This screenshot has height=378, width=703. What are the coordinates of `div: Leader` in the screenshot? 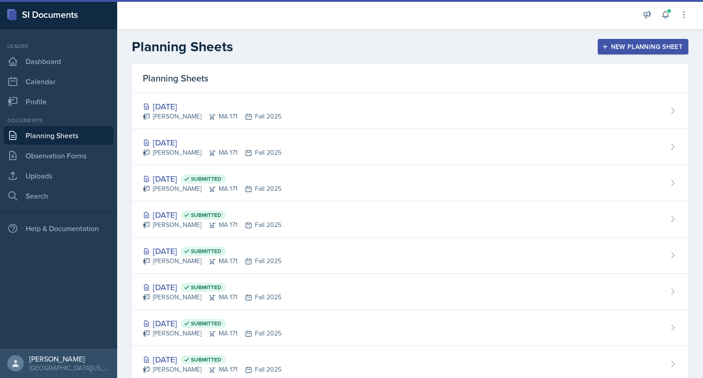 It's located at (59, 46).